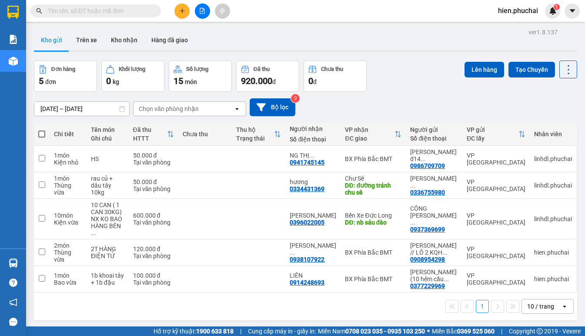 This screenshot has width=585, height=336. I want to click on div: 0334431369, so click(307, 189).